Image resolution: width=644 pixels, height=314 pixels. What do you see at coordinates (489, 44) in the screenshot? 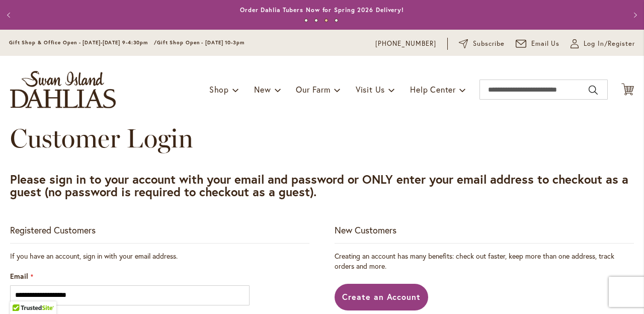
I see `span: Subscribe` at bounding box center [489, 44].